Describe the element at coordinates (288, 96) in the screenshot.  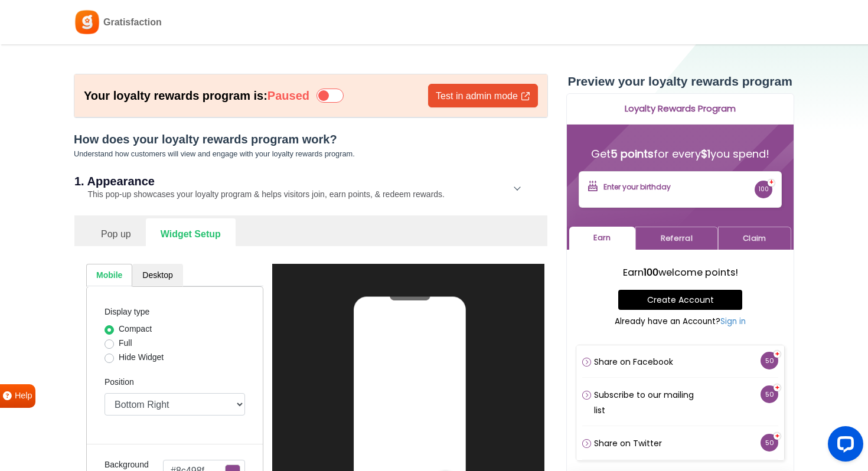
I see `strong: Paused` at that location.